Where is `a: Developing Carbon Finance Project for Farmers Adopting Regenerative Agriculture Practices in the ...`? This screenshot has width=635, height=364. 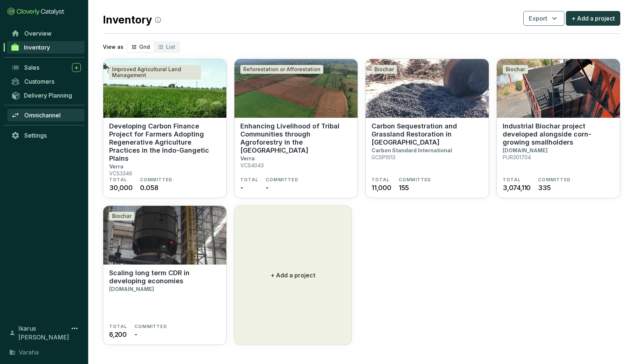 a: Developing Carbon Finance Project for Farmers Adopting Regenerative Agriculture Practices in the ... is located at coordinates (164, 129).